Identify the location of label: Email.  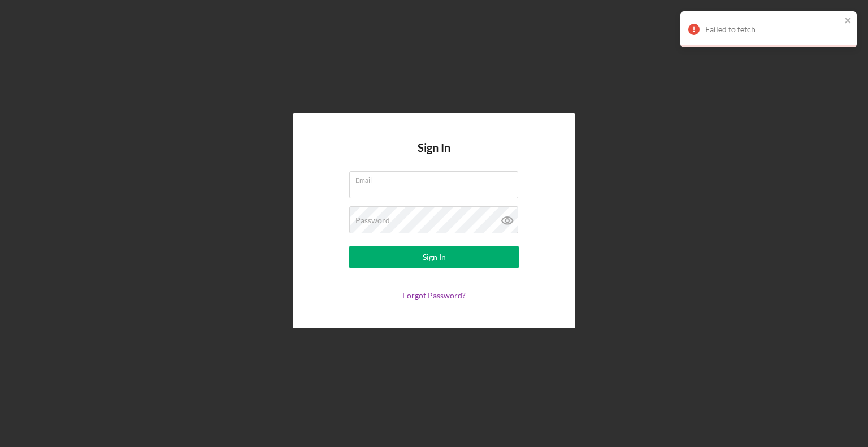
(437, 178).